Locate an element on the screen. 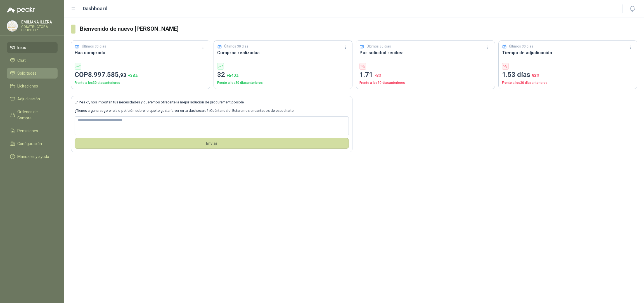  a: Chat is located at coordinates (32, 60).